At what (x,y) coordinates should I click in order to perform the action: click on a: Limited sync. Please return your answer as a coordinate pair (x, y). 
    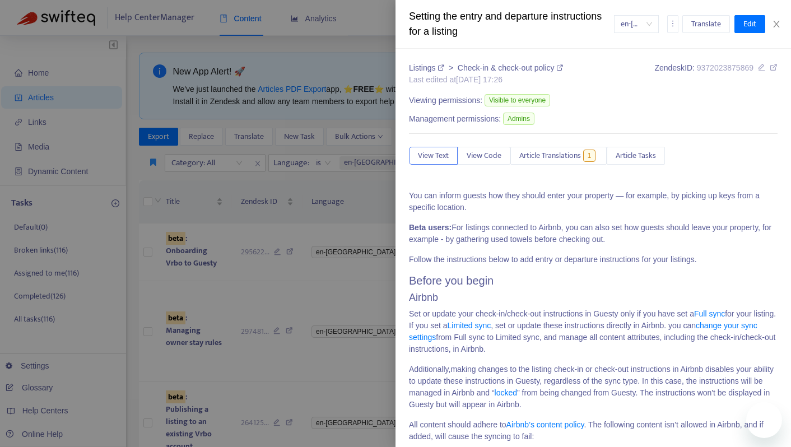
    Looking at the image, I should click on (469, 325).